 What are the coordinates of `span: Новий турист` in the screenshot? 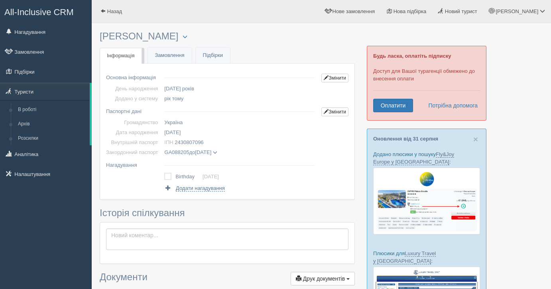 It's located at (461, 11).